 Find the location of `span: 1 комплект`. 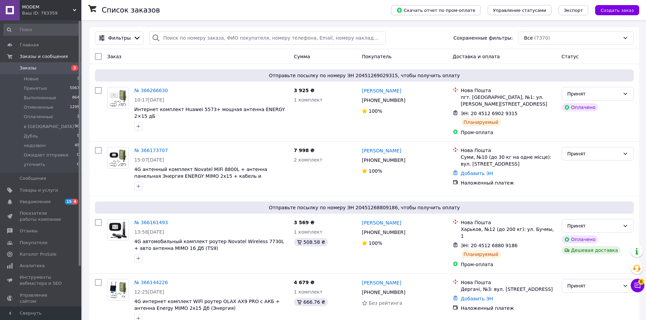

span: 1 комплект is located at coordinates (308, 292).